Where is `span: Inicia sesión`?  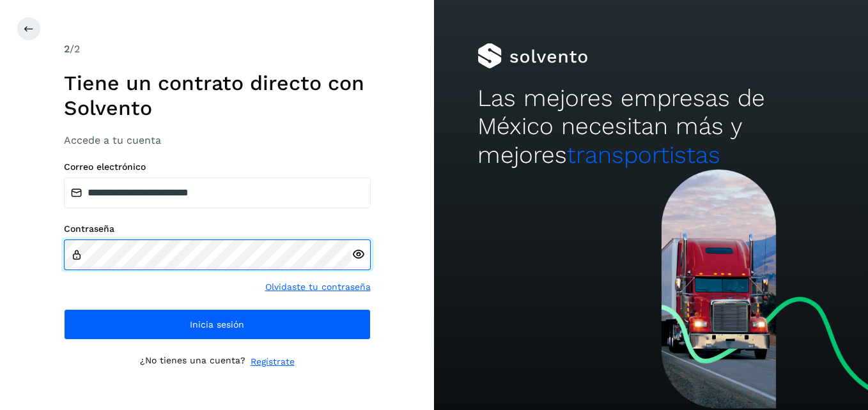
span: Inicia sesión is located at coordinates (217, 325).